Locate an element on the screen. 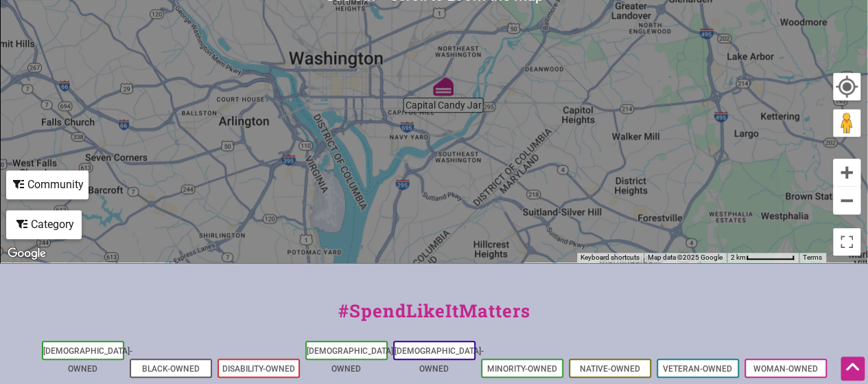 This screenshot has height=384, width=868. span: 2 km is located at coordinates (738, 257).